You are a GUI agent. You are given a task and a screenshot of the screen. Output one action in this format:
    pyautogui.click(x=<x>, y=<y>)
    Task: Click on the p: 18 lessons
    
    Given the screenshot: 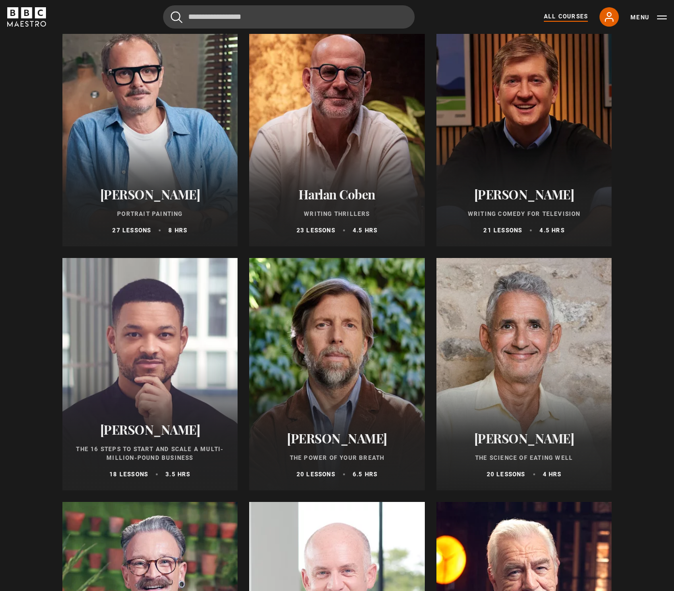 What is the action you would take?
    pyautogui.click(x=129, y=474)
    